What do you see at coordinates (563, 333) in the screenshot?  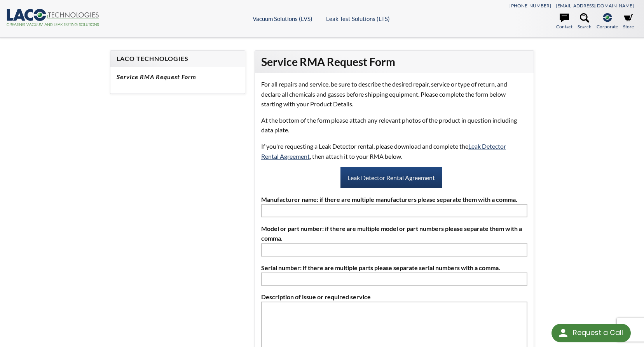 I see `img: round button` at bounding box center [563, 333].